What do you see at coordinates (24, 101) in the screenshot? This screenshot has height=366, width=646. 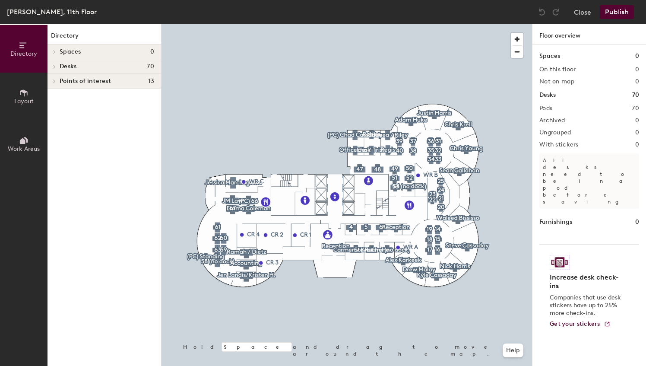 I see `span: Layout` at bounding box center [24, 101].